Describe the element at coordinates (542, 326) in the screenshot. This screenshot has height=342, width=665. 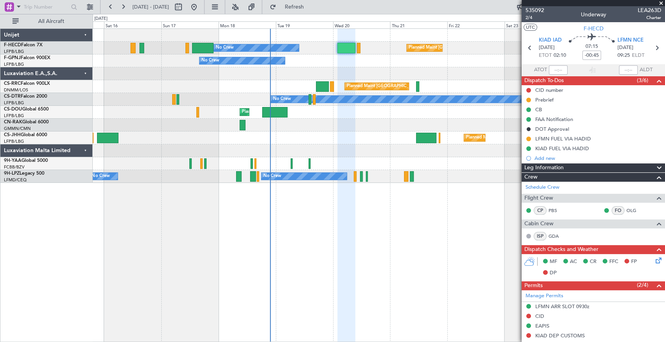
I see `div: EAPIS` at that location.